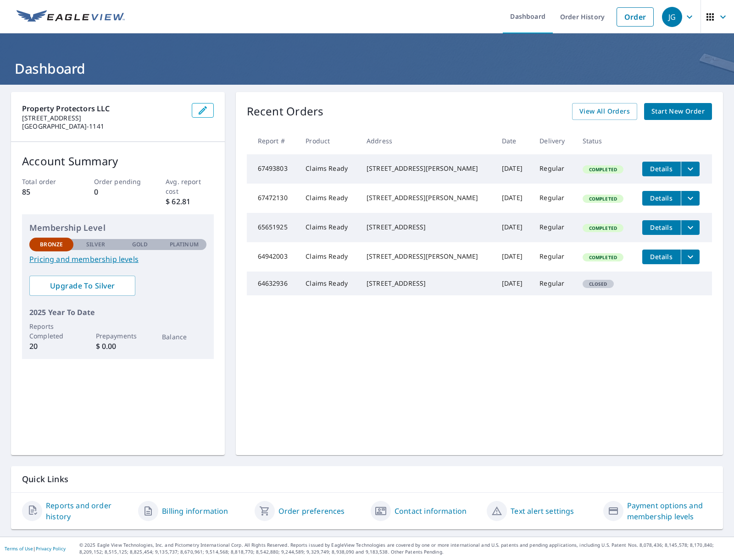 Image resolution: width=734 pixels, height=560 pixels. Describe the element at coordinates (273, 283) in the screenshot. I see `td: 64632936` at that location.